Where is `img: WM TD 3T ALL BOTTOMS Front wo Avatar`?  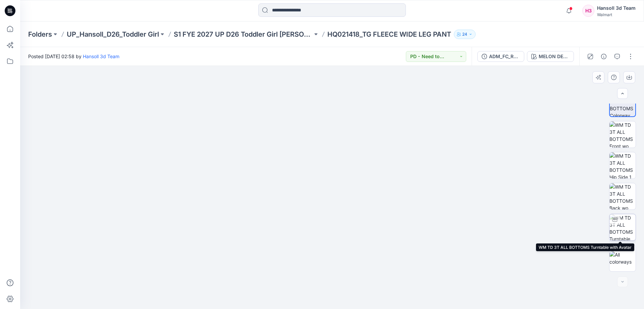
img: WM TD 3T ALL BOTTOMS Front wo Avatar is located at coordinates (623, 135).